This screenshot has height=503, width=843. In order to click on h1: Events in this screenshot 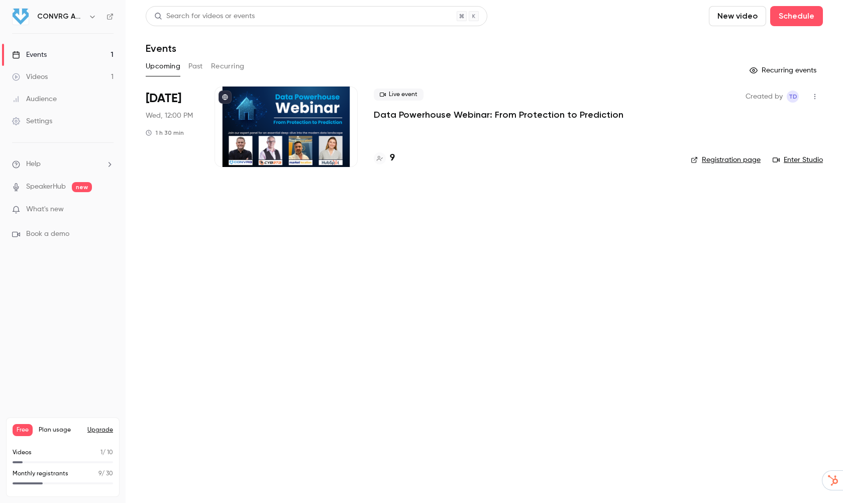, I will do `click(161, 48)`.